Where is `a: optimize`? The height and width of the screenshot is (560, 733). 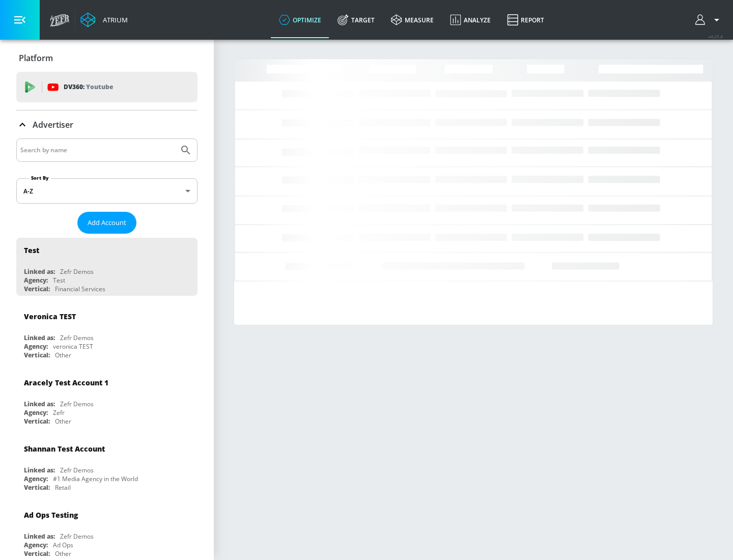
a: optimize is located at coordinates (299, 20).